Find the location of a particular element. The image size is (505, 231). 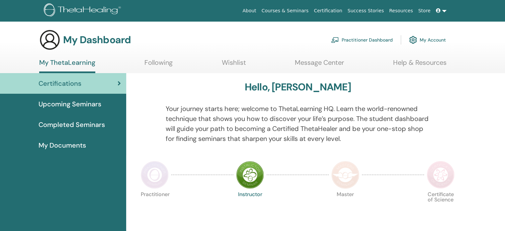

img: Master is located at coordinates (345, 174).